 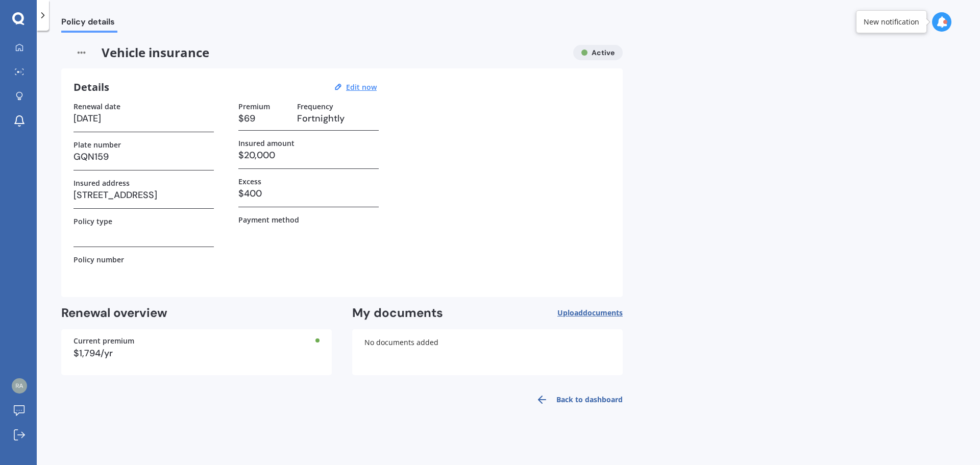 I want to click on h3: $400, so click(x=308, y=193).